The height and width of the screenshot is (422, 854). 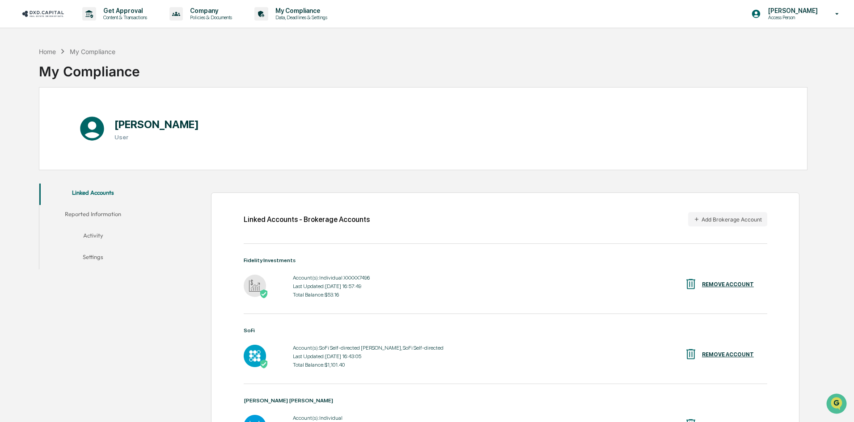 I want to click on a: 🖐️Preclearance, so click(x=33, y=117).